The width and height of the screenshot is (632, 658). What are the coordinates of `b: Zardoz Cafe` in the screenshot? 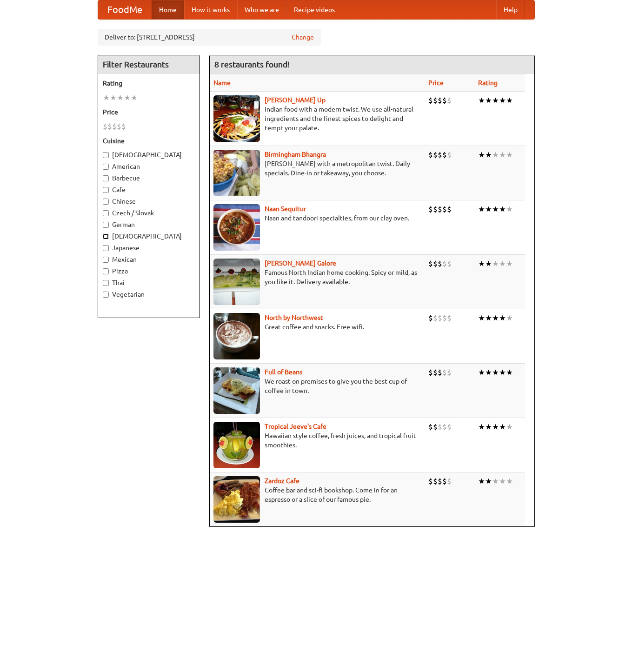 It's located at (282, 481).